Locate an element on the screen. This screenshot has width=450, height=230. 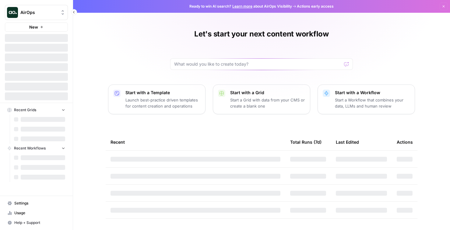
button: Start with a WorkflowStart a Workflow that combines your data, LLMs and human review is located at coordinates (366, 100).